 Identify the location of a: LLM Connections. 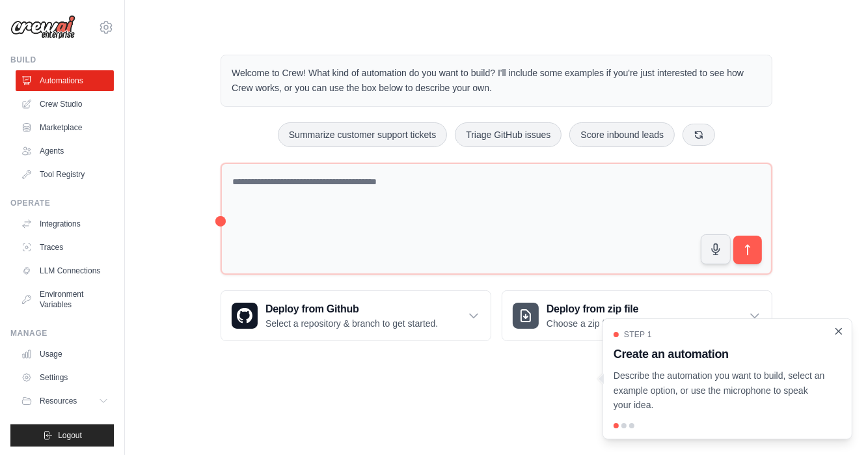
(64, 271).